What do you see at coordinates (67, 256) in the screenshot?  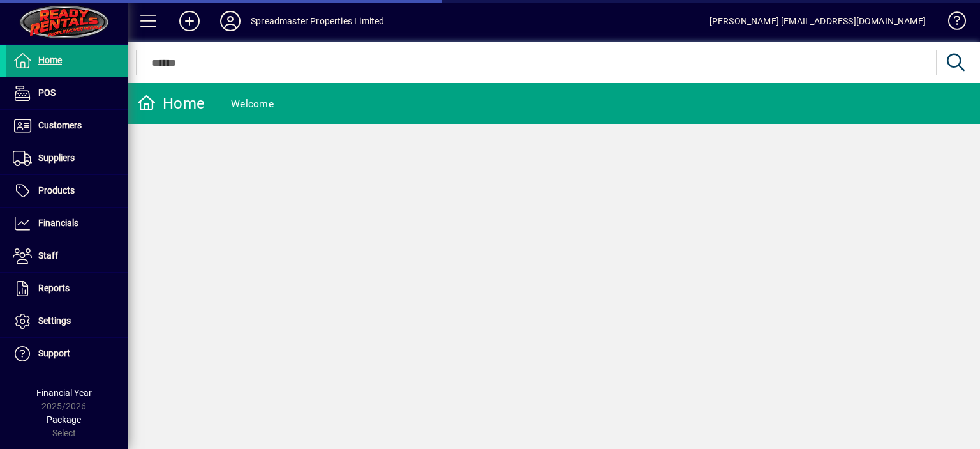 I see `a: Staff` at bounding box center [67, 256].